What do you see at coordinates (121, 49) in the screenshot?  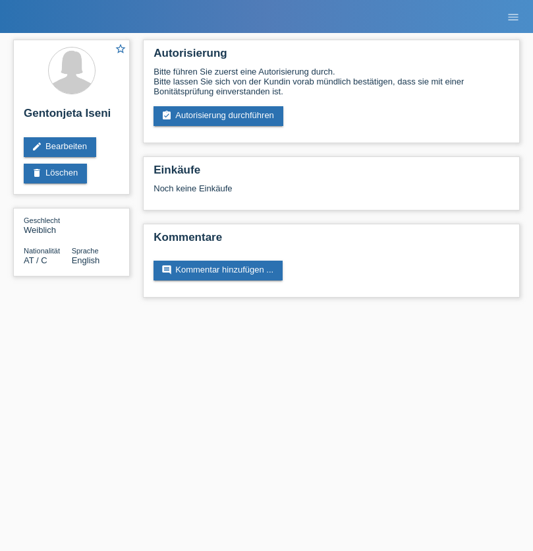 I see `i: star_border` at bounding box center [121, 49].